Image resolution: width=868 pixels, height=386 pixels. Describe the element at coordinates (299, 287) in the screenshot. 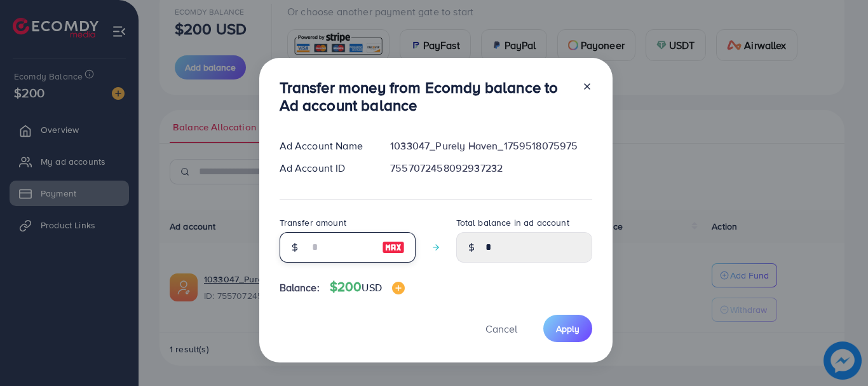

I see `span: Balance:` at that location.